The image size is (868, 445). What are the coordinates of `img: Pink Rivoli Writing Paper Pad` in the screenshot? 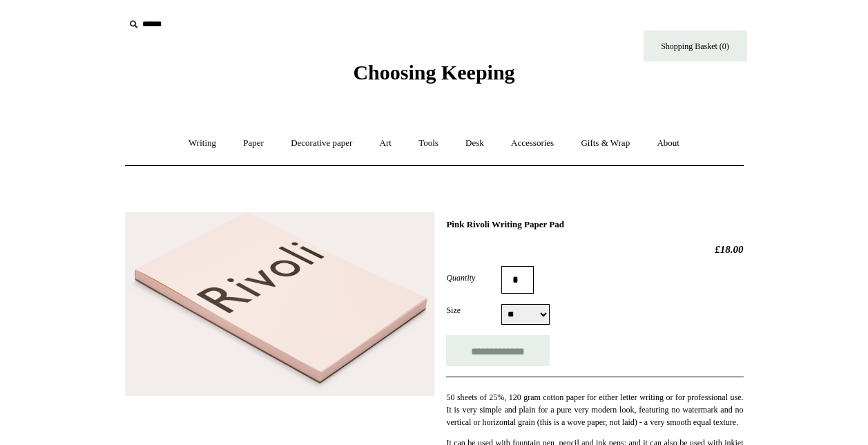 It's located at (280, 304).